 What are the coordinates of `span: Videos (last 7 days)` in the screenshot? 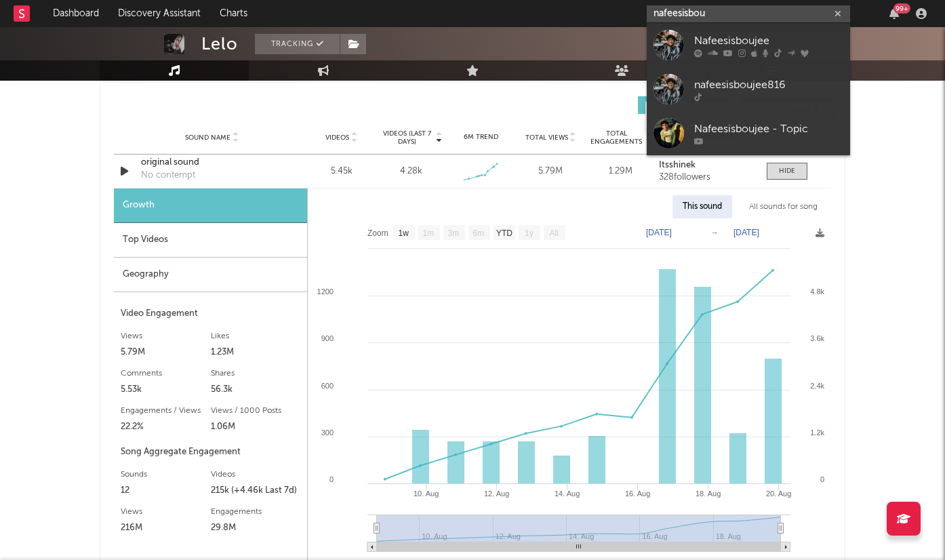 It's located at (407, 137).